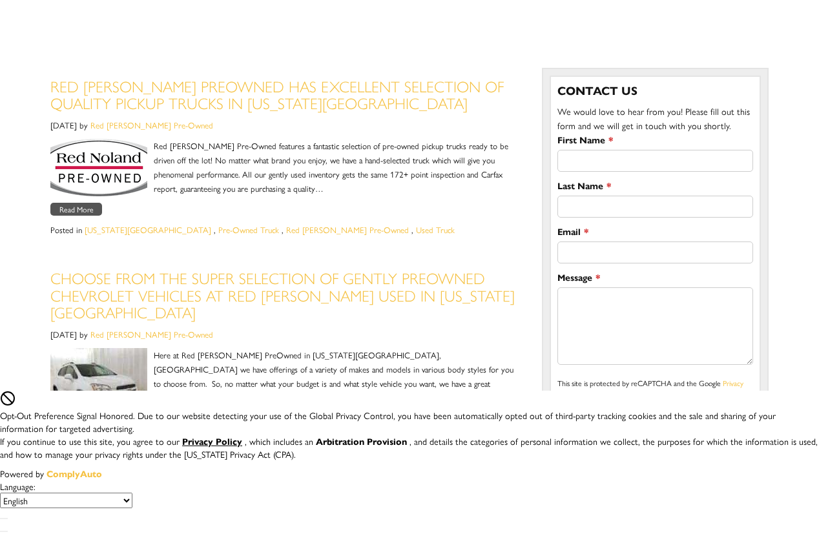 The image size is (819, 534). I want to click on a: Pre-Owned Truck, so click(249, 229).